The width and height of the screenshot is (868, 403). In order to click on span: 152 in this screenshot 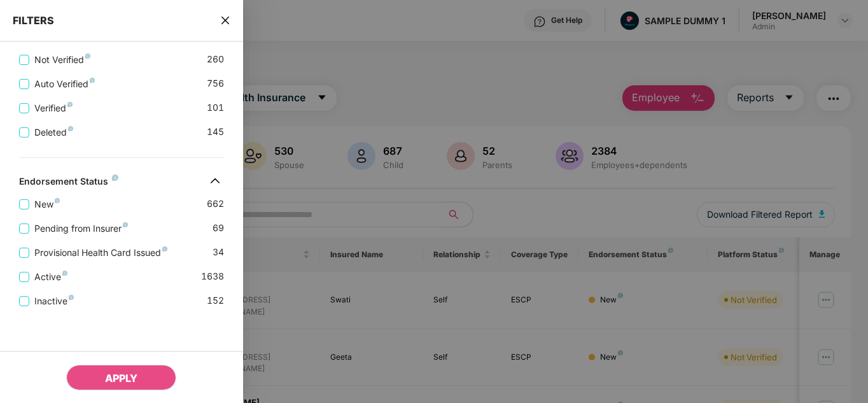, I will do `click(215, 300)`.